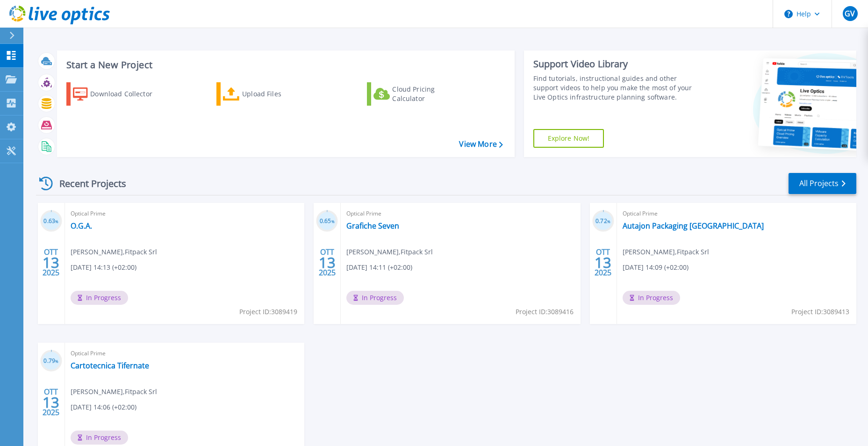  What do you see at coordinates (544, 312) in the screenshot?
I see `span: Project ID: 3089416` at bounding box center [544, 312].